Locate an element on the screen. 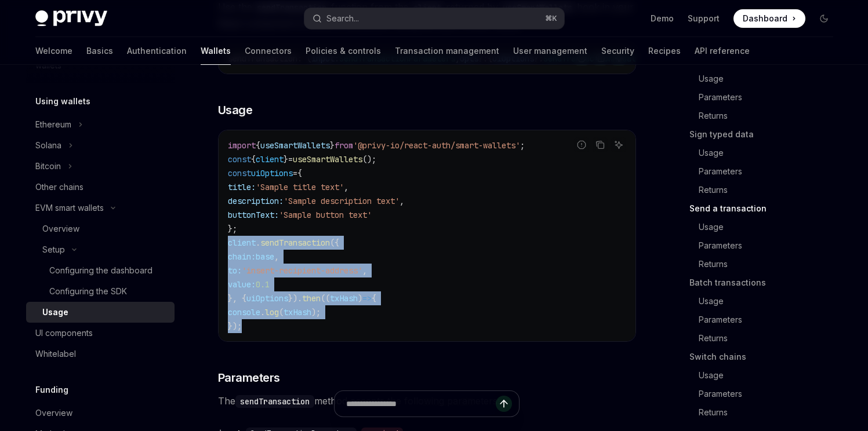 This screenshot has height=431, width=868. a: Sign typed data is located at coordinates (766, 134).